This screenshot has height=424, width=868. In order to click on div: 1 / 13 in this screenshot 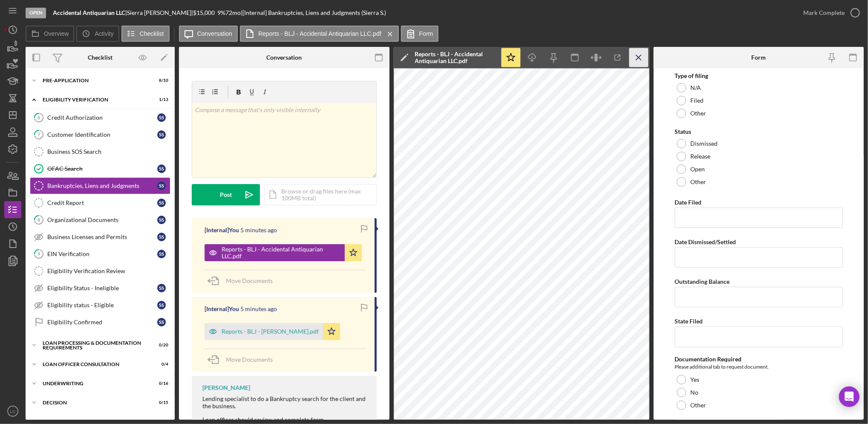, I will do `click(161, 100)`.